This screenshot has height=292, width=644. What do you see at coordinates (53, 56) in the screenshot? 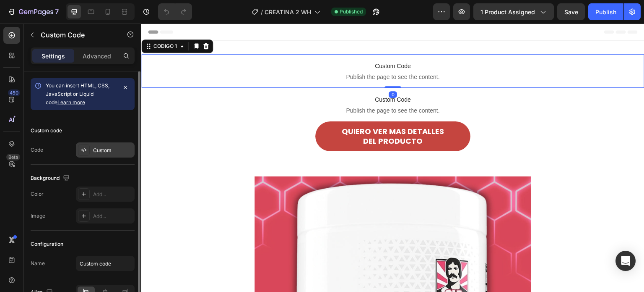
I see `p: Settings` at bounding box center [53, 56].